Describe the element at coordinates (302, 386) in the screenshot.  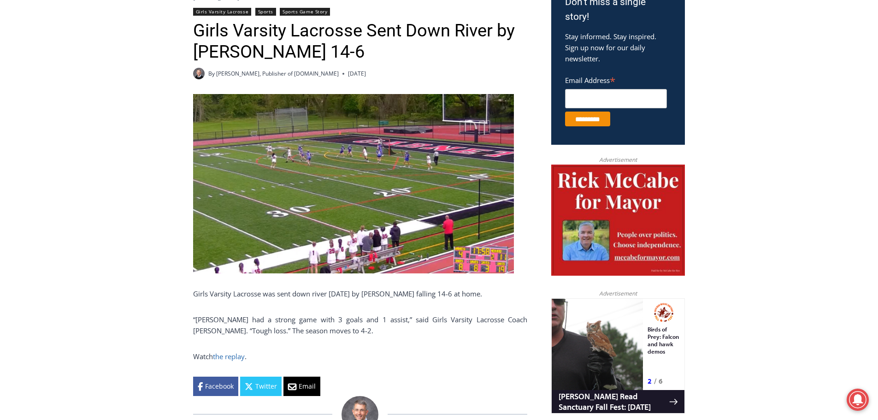
I see `a: Email` at that location.